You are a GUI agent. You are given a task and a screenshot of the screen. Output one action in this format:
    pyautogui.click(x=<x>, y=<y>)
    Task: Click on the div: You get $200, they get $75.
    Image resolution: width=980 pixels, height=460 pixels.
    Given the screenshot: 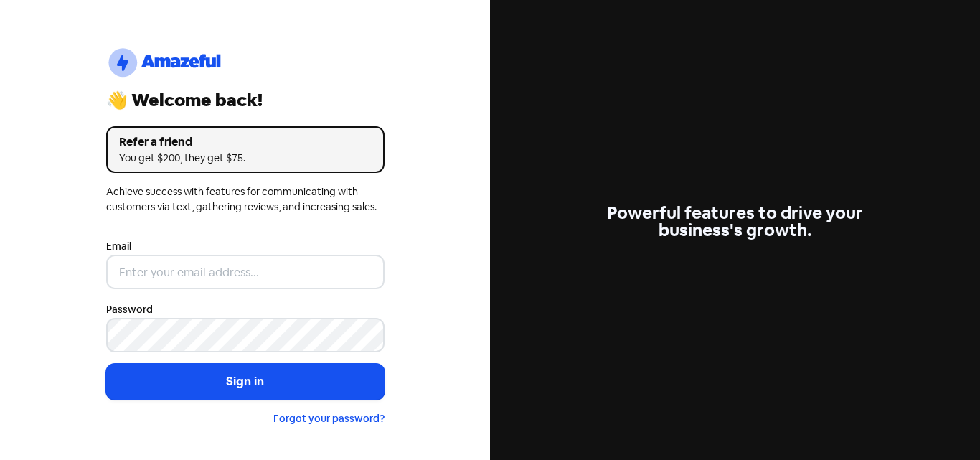 What is the action you would take?
    pyautogui.click(x=246, y=158)
    